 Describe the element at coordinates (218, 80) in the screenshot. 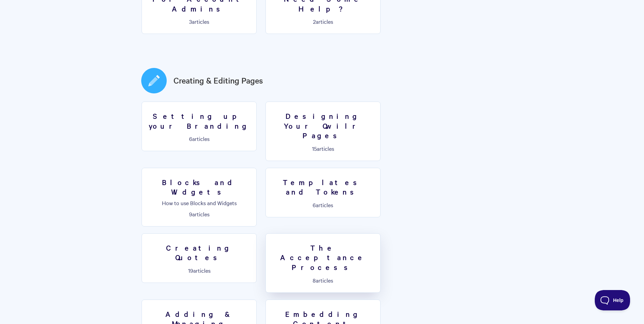

I see `a: Creating & Editing Pages` at that location.